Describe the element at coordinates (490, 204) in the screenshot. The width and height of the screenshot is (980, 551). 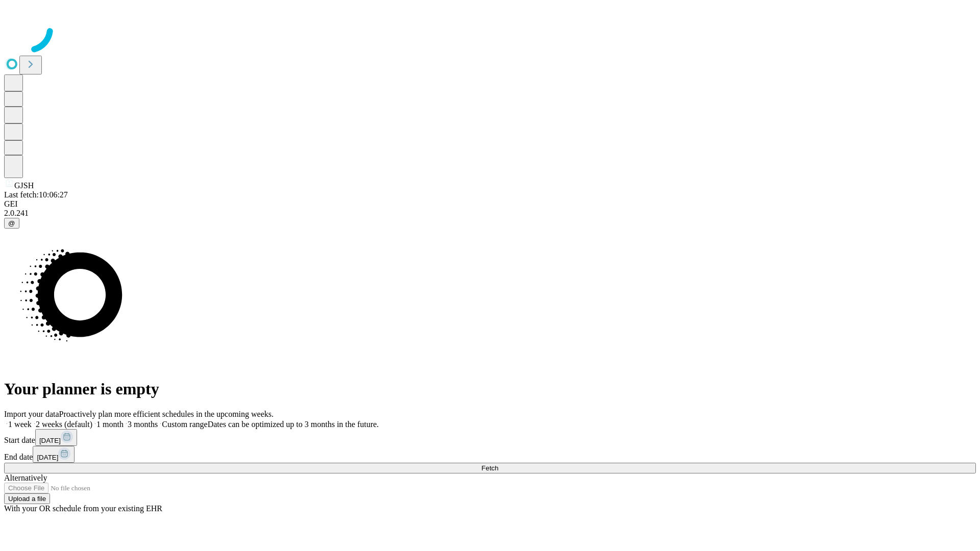
I see `div: GEI` at that location.